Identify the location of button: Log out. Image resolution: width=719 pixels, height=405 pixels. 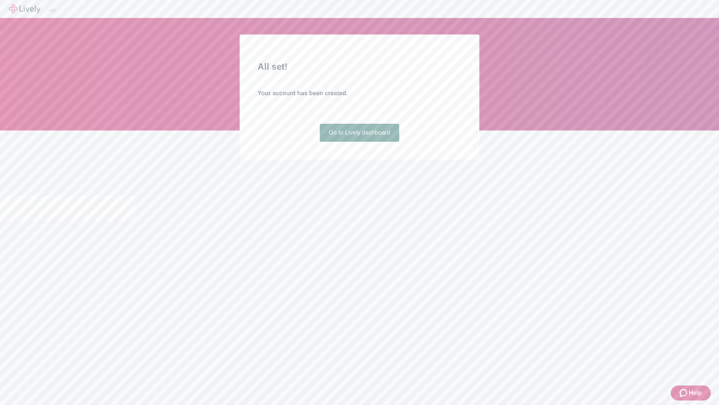
(52, 10).